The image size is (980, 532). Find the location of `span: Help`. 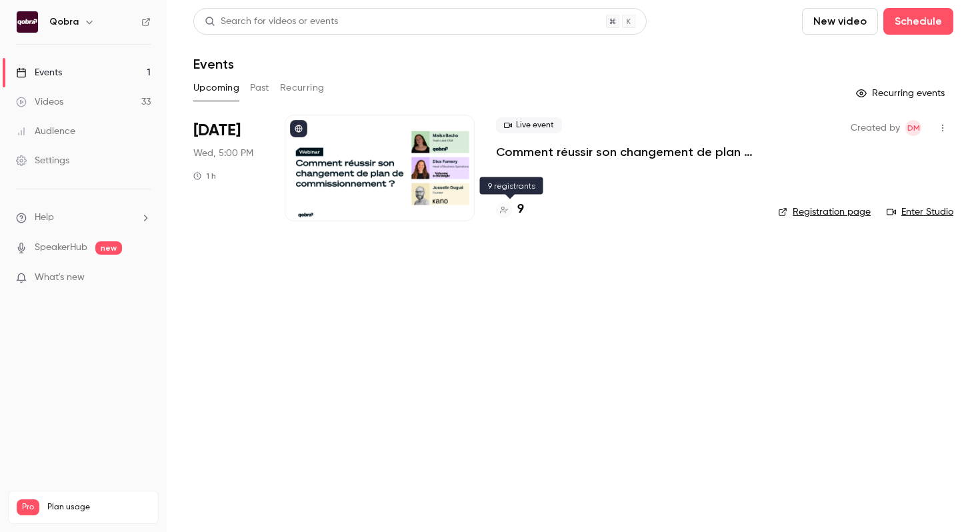

span: Help is located at coordinates (44, 217).